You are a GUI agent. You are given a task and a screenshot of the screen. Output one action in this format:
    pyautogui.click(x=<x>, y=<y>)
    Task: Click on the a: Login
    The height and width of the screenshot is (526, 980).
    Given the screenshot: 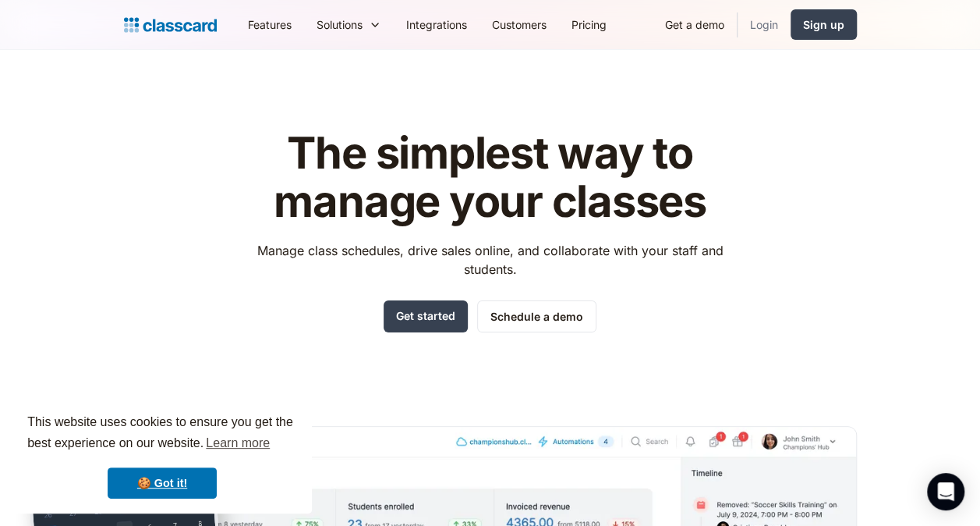 What is the action you would take?
    pyautogui.click(x=764, y=25)
    